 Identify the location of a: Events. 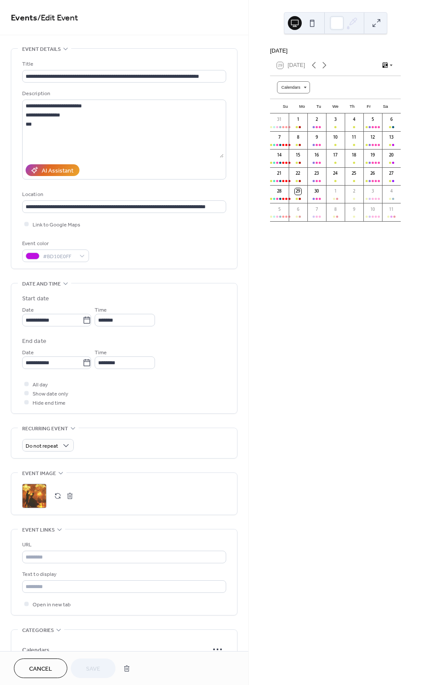
(24, 18).